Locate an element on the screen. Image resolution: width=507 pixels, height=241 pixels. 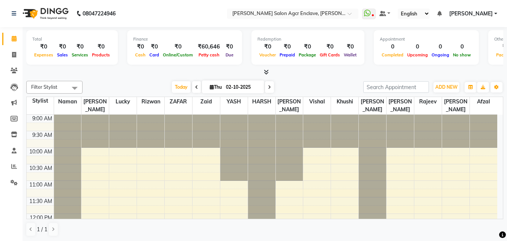
span: Khushi is located at coordinates (345, 101).